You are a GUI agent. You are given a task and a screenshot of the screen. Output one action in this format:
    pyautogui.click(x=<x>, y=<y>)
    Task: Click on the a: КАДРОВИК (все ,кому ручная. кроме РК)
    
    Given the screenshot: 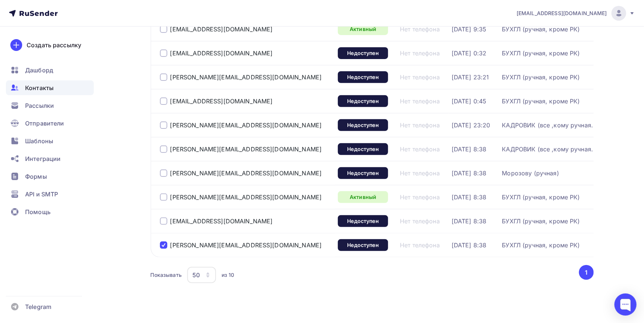 What is the action you would take?
    pyautogui.click(x=564, y=149)
    